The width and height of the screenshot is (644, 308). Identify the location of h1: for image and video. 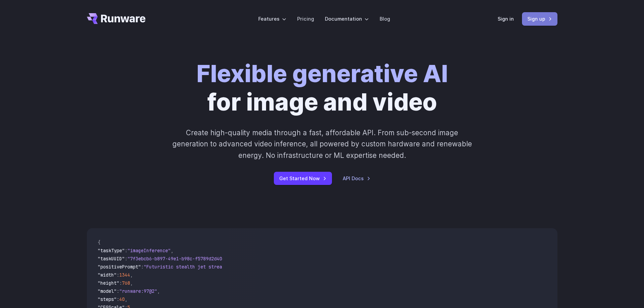
(322, 88).